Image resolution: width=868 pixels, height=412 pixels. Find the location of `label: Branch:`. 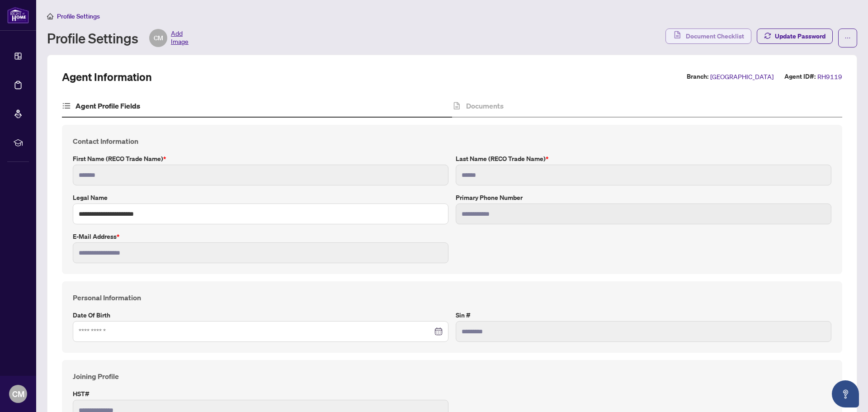

label: Branch: is located at coordinates (697, 76).